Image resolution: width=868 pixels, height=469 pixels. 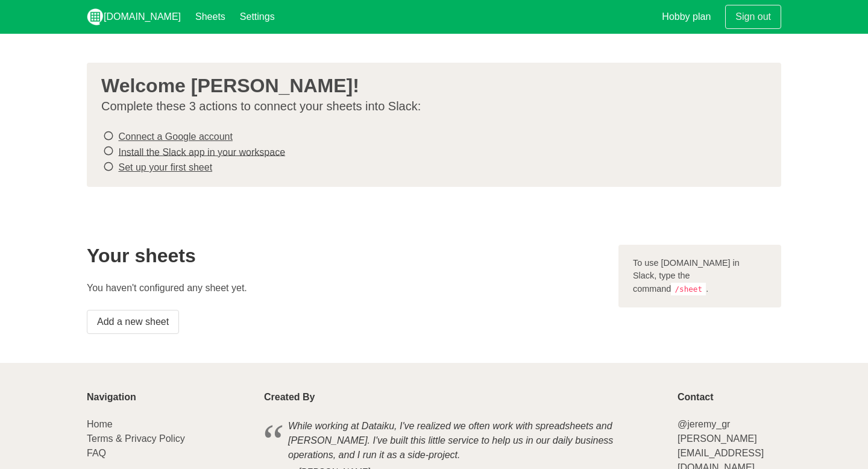 What do you see at coordinates (100, 424) in the screenshot?
I see `a: Home` at bounding box center [100, 424].